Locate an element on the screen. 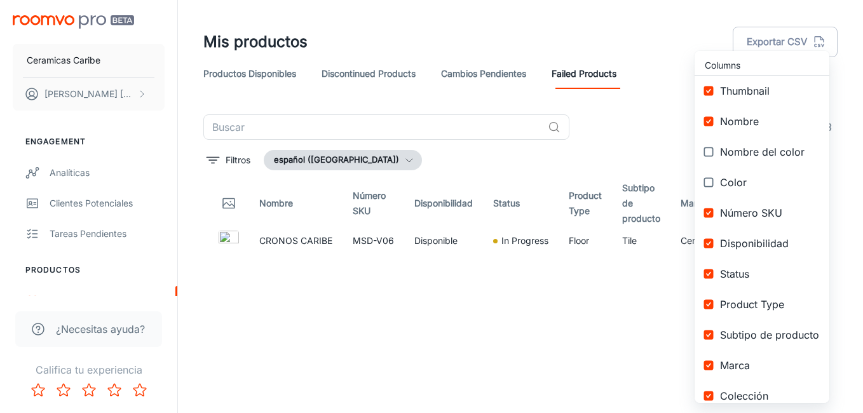 Image resolution: width=863 pixels, height=413 pixels. span: Nombre is located at coordinates (770, 121).